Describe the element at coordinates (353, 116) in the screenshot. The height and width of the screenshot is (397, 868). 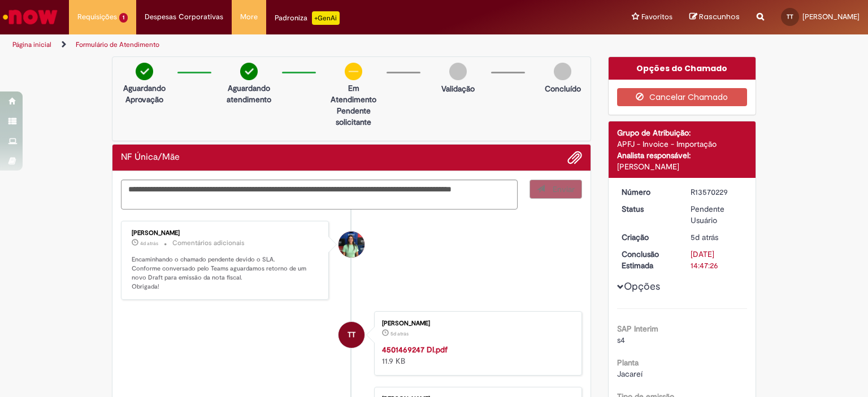
I see `p: Pendente solicitante` at that location.